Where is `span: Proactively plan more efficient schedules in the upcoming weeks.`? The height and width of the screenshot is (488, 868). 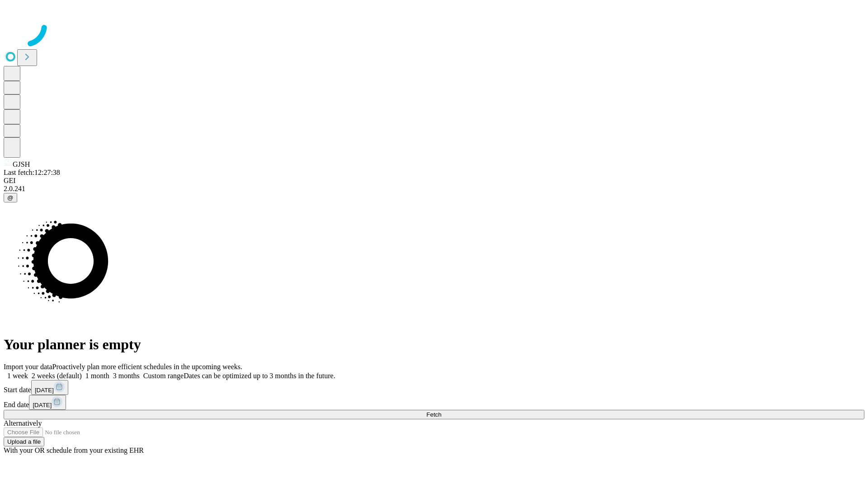
span: Proactively plan more efficient schedules in the upcoming weeks. is located at coordinates (147, 366).